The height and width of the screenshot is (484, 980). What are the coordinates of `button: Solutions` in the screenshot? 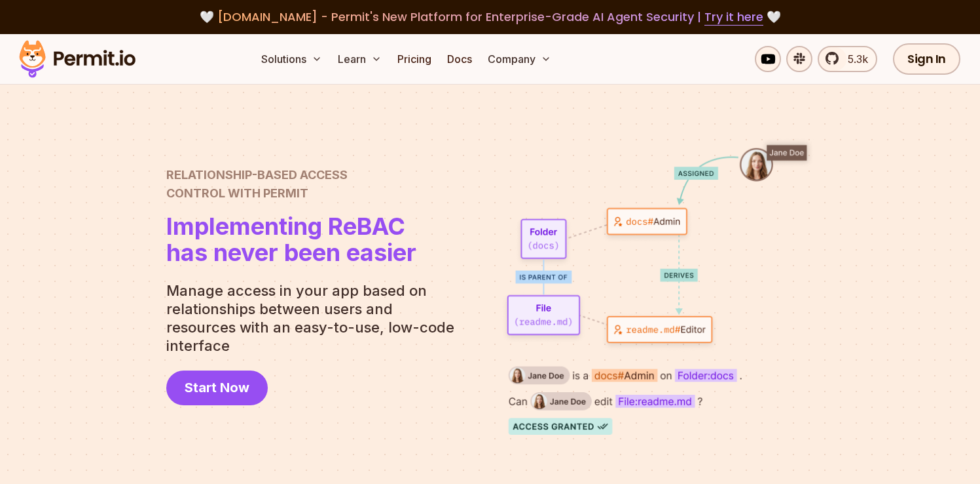 It's located at (291, 59).